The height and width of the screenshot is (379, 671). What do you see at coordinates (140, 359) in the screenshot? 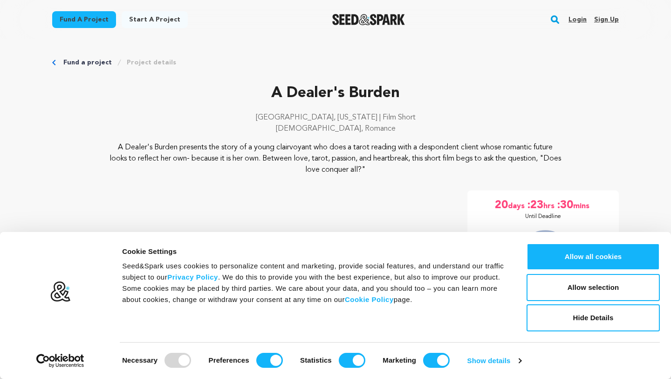
I see `strong: Necessary` at bounding box center [140, 359].